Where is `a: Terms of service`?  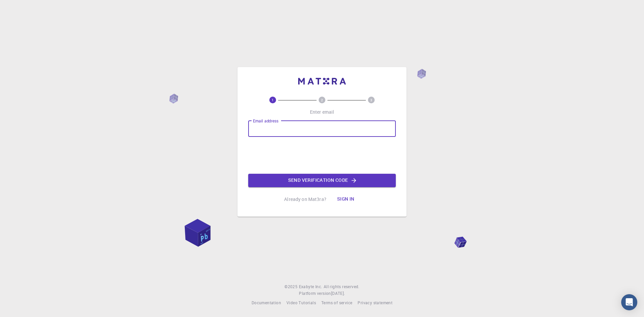 a: Terms of service is located at coordinates (337, 303).